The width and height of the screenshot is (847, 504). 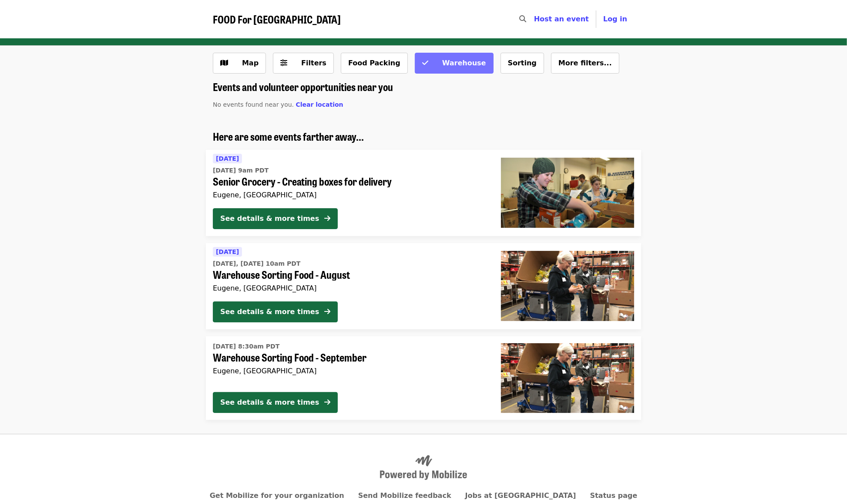 What do you see at coordinates (424, 193) in the screenshot?
I see `a: See details for "Senior Grocery - Creating boxes for delivery"` at bounding box center [424, 193].